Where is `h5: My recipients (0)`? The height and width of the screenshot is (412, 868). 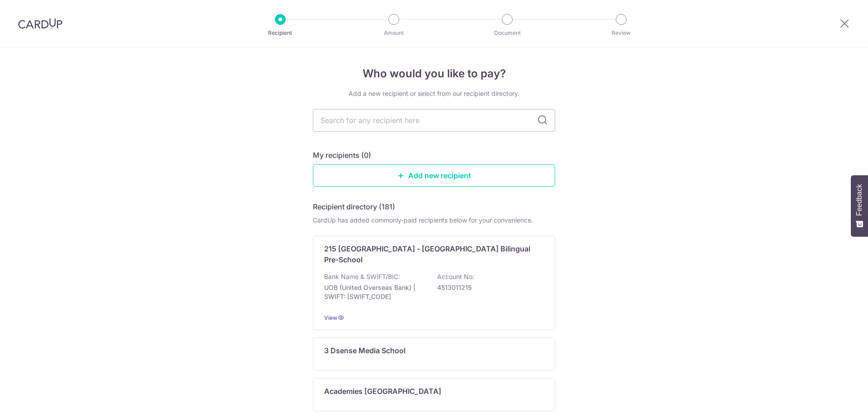
h5: My recipients (0) is located at coordinates (342, 155).